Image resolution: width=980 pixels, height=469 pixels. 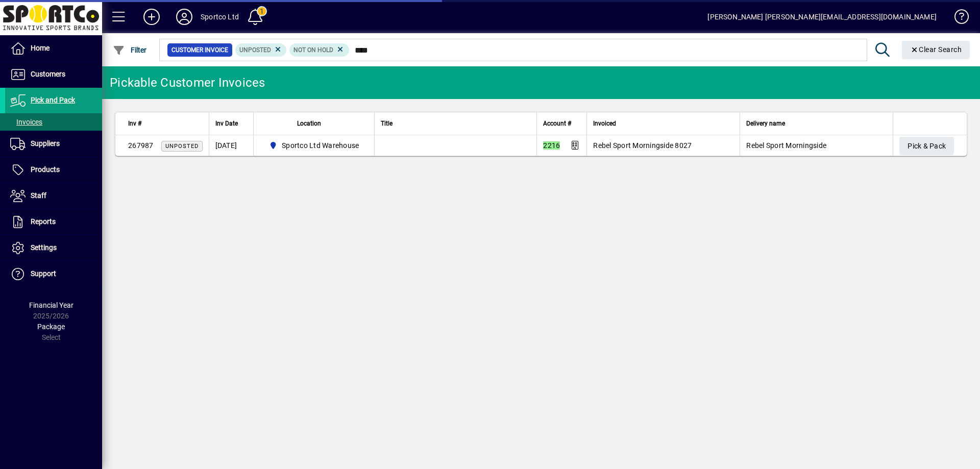 I want to click on span: Pick and Pack, so click(x=53, y=100).